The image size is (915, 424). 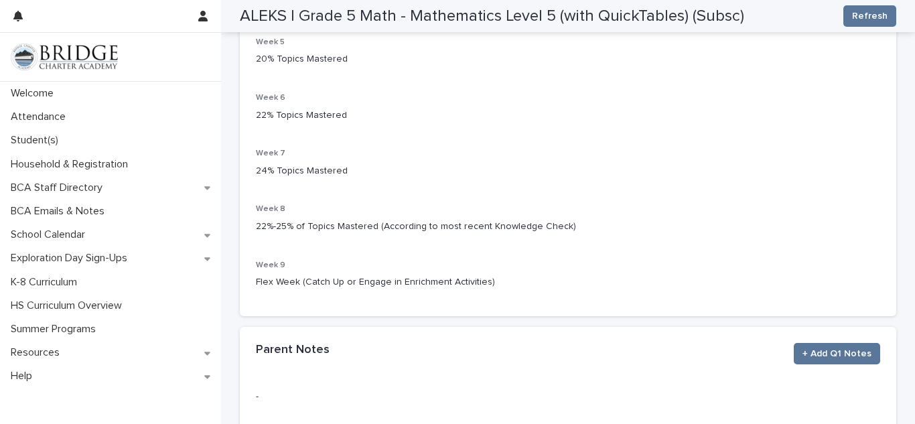 What do you see at coordinates (46, 282) in the screenshot?
I see `p: K-8 Curriculum` at bounding box center [46, 282].